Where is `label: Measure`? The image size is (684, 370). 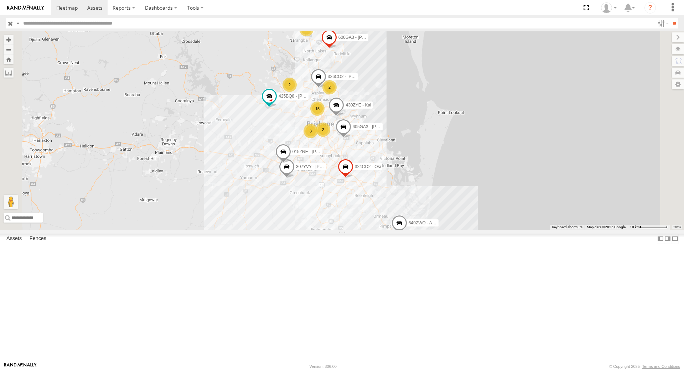 label: Measure is located at coordinates (9, 73).